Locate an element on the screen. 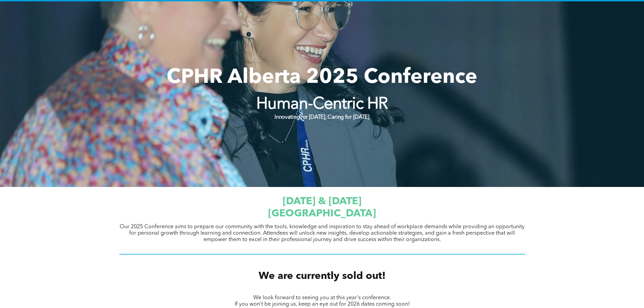 The width and height of the screenshot is (644, 308). strong: Human-Centric HR is located at coordinates (322, 105).